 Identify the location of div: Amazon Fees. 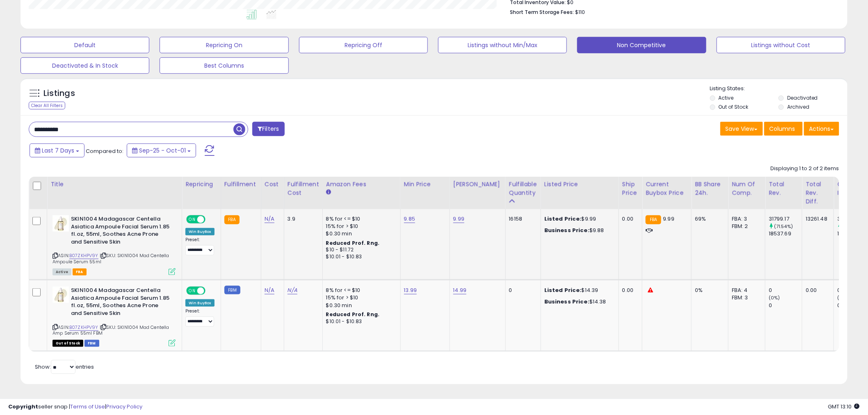
(361, 184).